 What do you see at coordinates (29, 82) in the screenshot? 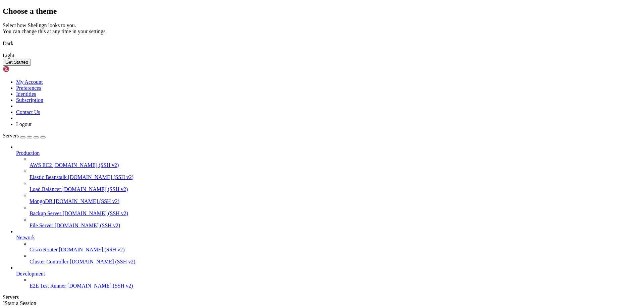
I see `a: My Account` at bounding box center [29, 82].